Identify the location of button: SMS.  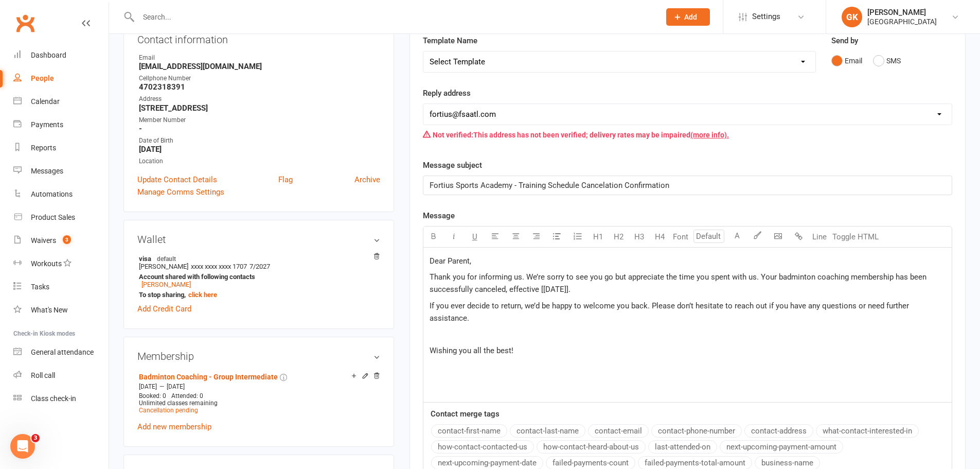
(887, 61).